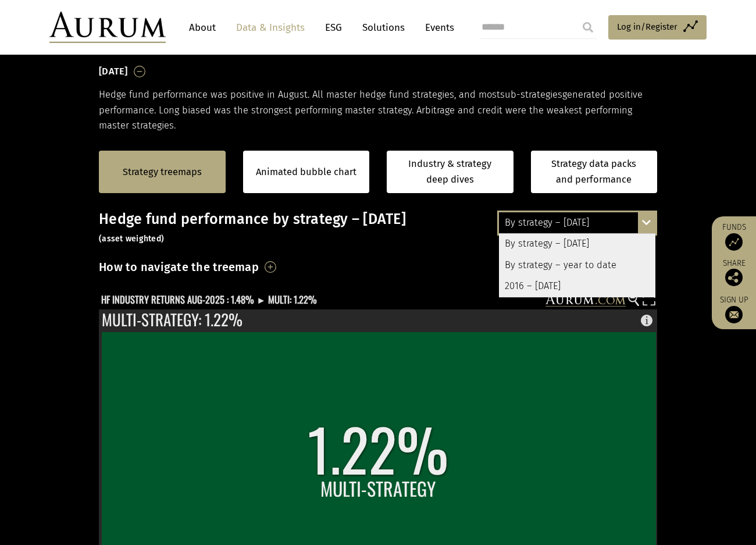  What do you see at coordinates (531, 95) in the screenshot?
I see `span: sub-strategies` at bounding box center [531, 95].